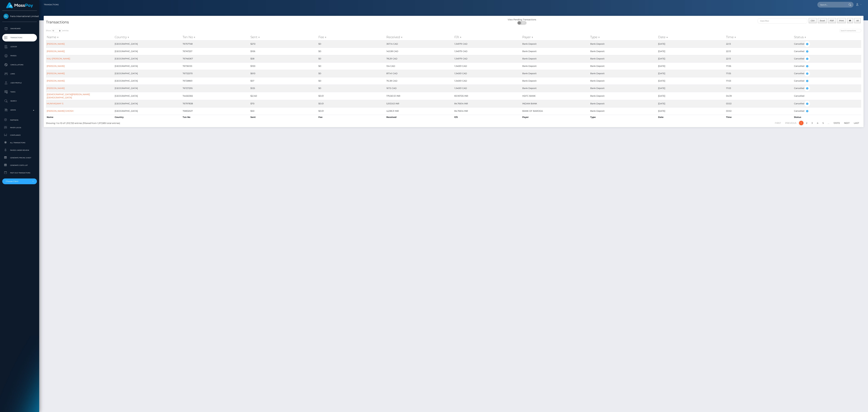 The image size is (868, 412). What do you see at coordinates (19, 6) in the screenshot?
I see `img: MassPay Logo` at bounding box center [19, 6].